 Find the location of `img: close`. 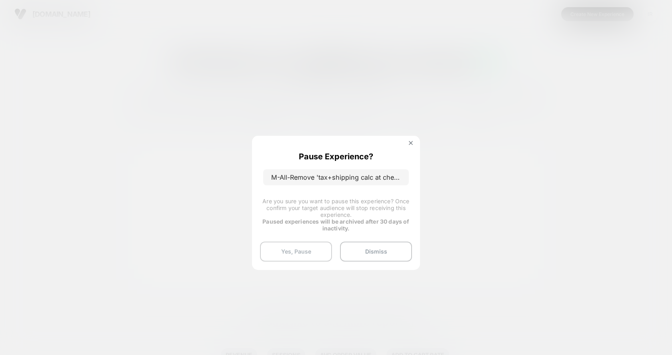

img: close is located at coordinates (411, 143).